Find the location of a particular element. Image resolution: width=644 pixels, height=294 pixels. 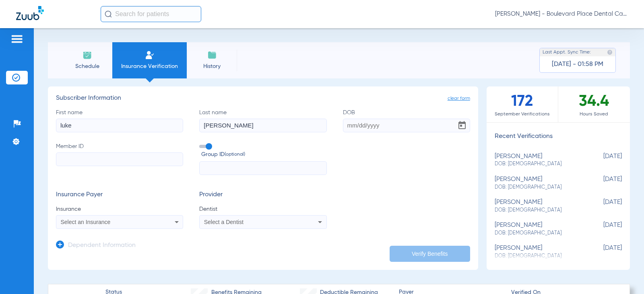

span: September Verifications is located at coordinates (522, 114).